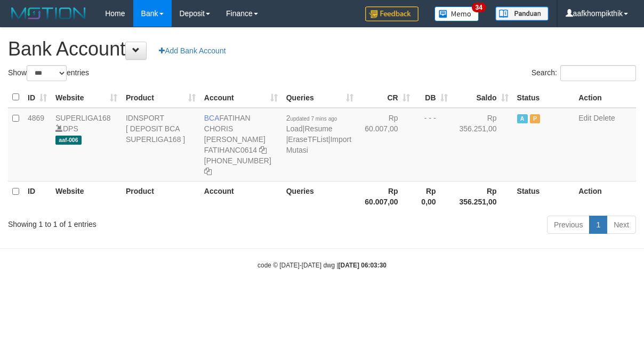 The height and width of the screenshot is (355, 644). What do you see at coordinates (46, 73) in the screenshot?
I see `select: Showentries` at bounding box center [46, 73].